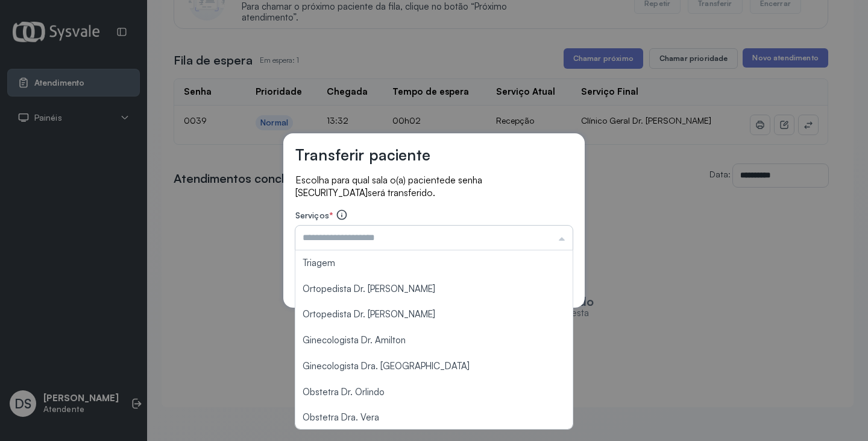 This screenshot has height=441, width=868. What do you see at coordinates (363, 155) in the screenshot?
I see `h3: Transferir paciente` at bounding box center [363, 155].